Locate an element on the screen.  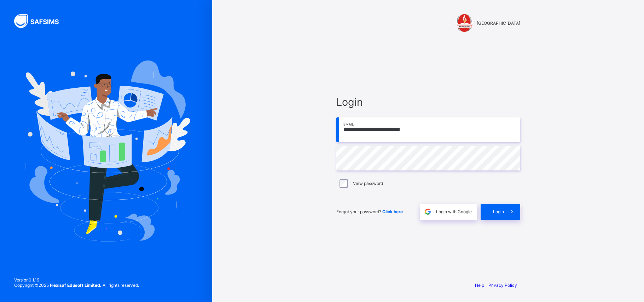
span: Login with Google is located at coordinates (454, 211).